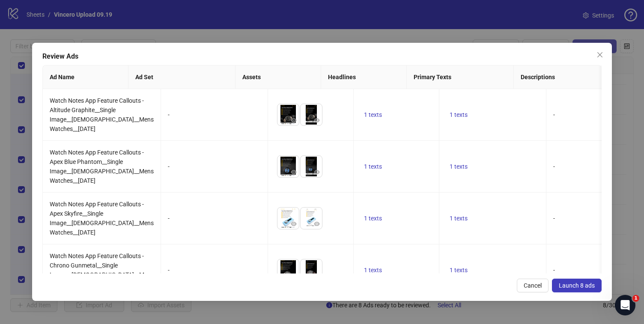  Describe the element at coordinates (577, 285) in the screenshot. I see `span: Launch 8 ads` at that location.